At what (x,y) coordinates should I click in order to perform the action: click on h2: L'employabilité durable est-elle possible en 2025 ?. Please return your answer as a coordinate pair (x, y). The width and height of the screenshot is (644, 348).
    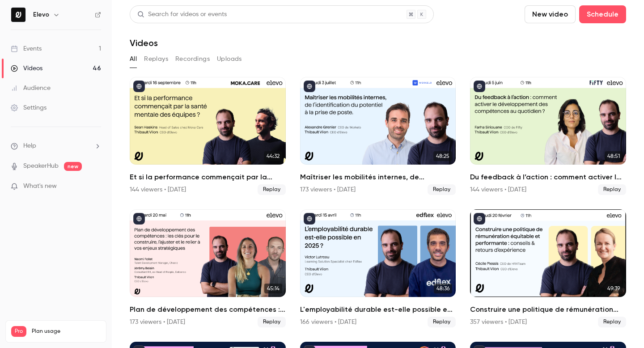
    Looking at the image, I should click on (378, 310).